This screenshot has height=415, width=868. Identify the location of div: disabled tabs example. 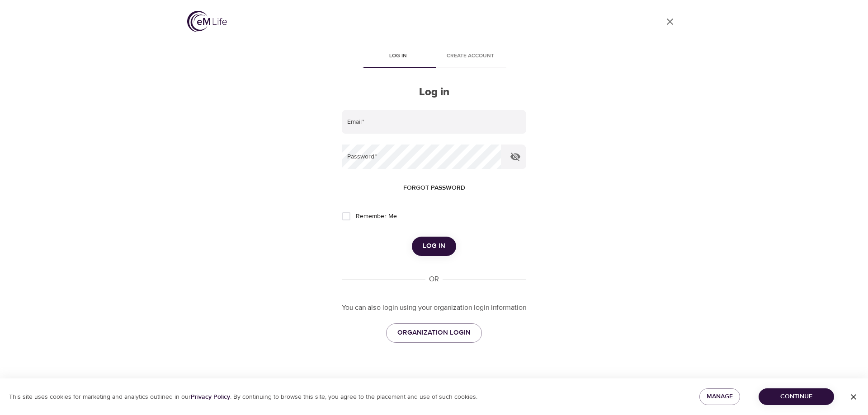
(434, 57).